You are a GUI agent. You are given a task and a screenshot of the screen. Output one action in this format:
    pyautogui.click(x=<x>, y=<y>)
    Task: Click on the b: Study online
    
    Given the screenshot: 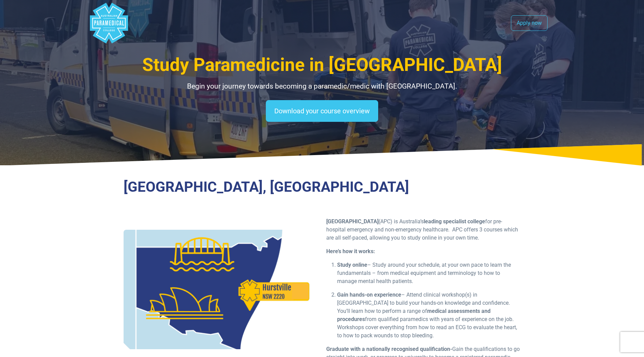 What is the action you would take?
    pyautogui.click(x=352, y=265)
    